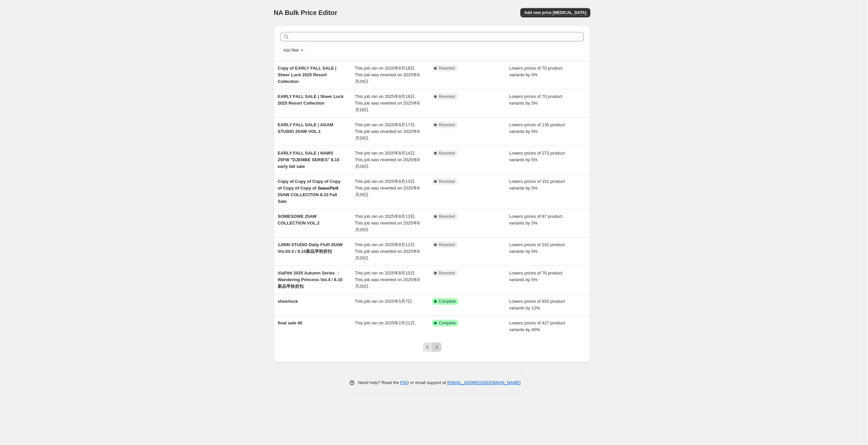  What do you see at coordinates (379, 382) in the screenshot?
I see `span: Need help? Read the` at bounding box center [379, 382].